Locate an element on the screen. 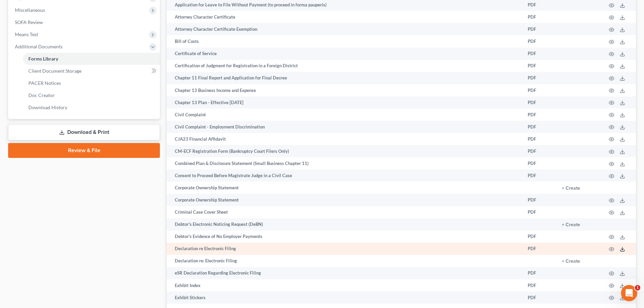  td: Exhibit Stickers is located at coordinates (345, 297).